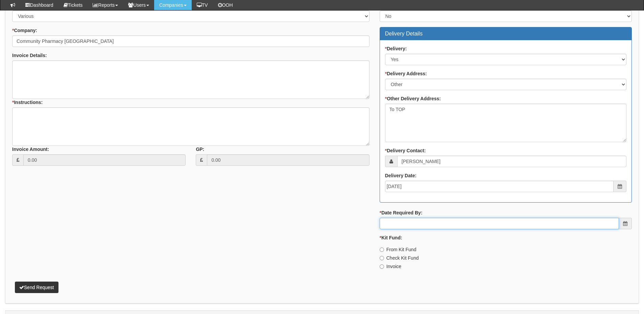  What do you see at coordinates (30, 55) in the screenshot?
I see `label: Invoice Details:` at bounding box center [30, 55].